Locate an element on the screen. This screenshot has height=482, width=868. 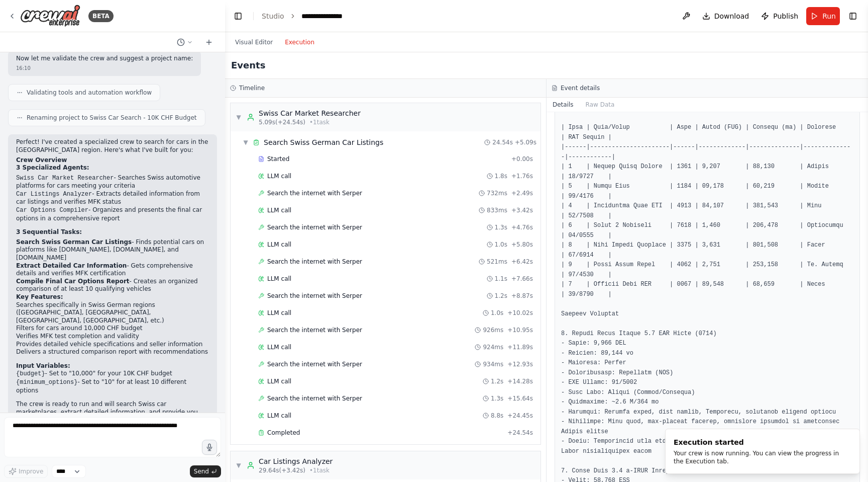
span: Run is located at coordinates (829, 16).